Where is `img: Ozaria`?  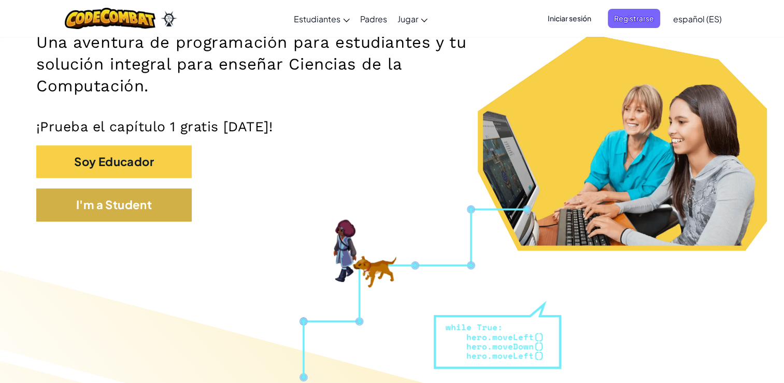 img: Ozaria is located at coordinates (169, 19).